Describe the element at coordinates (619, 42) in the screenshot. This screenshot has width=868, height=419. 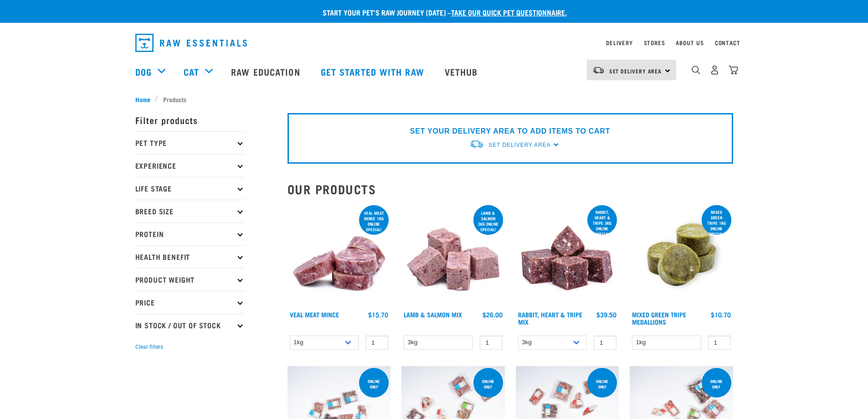
I see `a: Delivery` at that location.